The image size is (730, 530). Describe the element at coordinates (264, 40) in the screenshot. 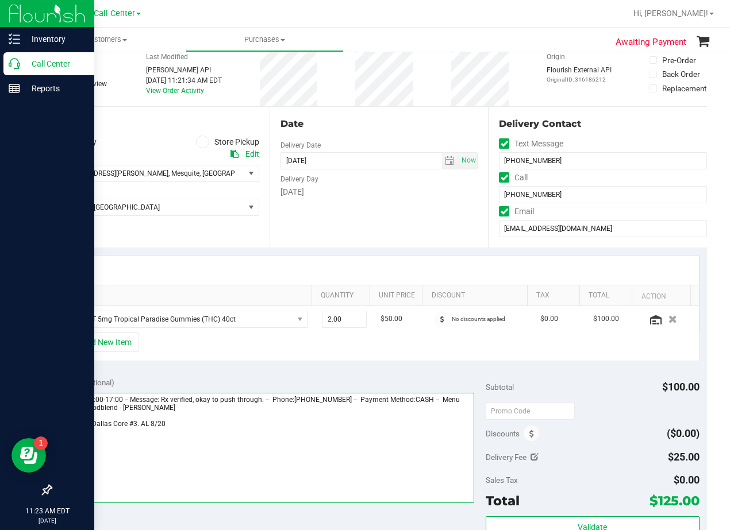

I see `a: Purchases` at that location.